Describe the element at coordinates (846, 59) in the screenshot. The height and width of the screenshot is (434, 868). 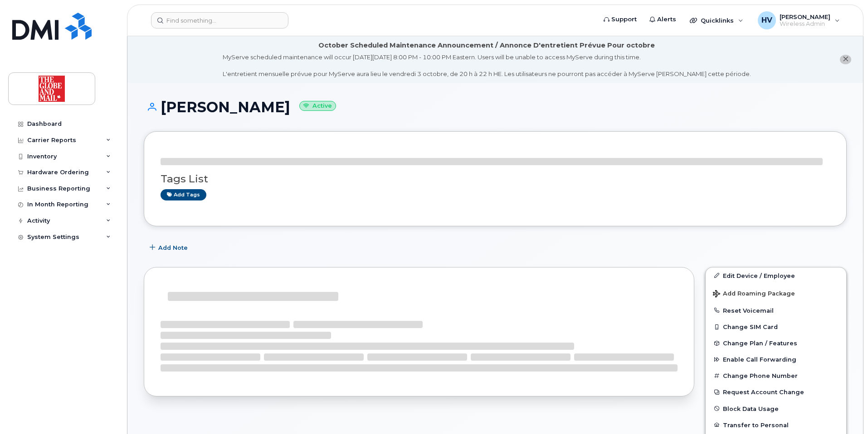
I see `button: close notification` at that location.